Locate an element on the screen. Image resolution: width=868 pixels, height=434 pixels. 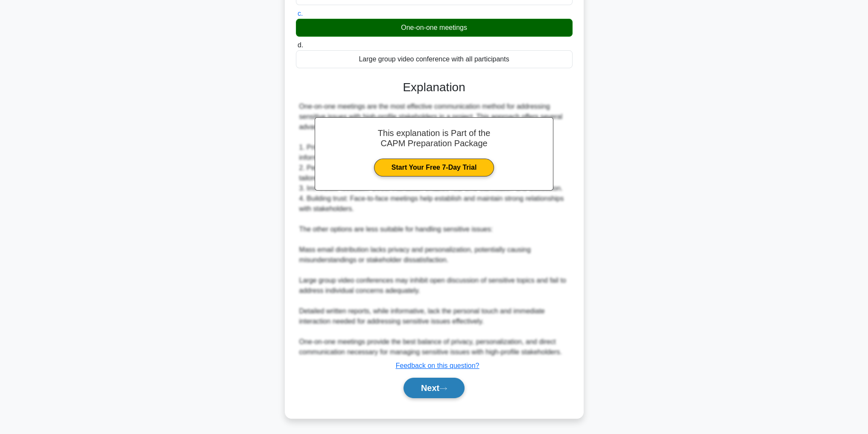
a: Start Your Free 7-Day Trial is located at coordinates (434, 167).